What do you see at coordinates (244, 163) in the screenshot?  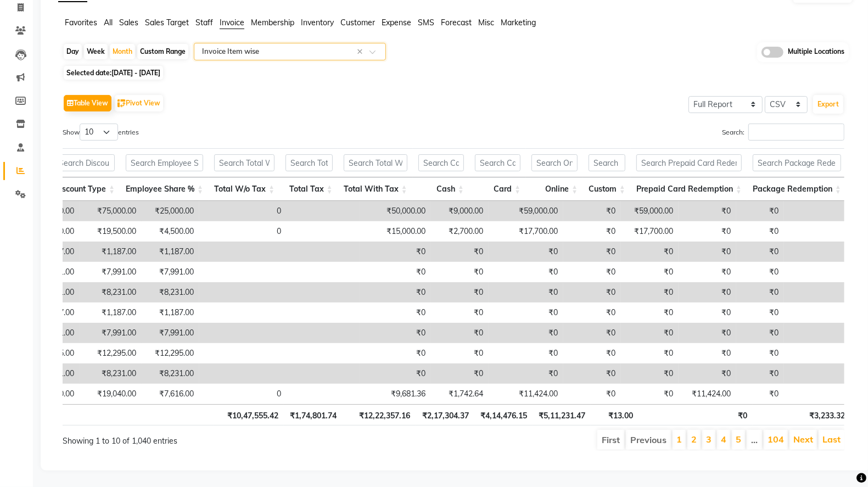 I see `input: Search Total W/o Tax` at bounding box center [244, 163].